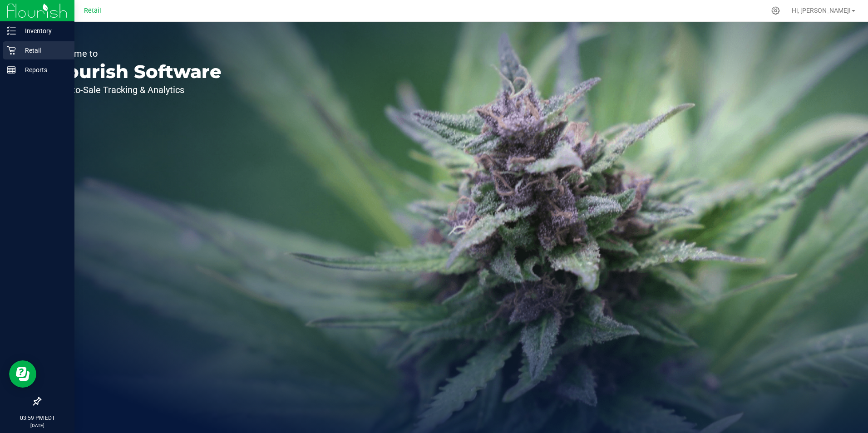 Image resolution: width=868 pixels, height=433 pixels. What do you see at coordinates (43, 70) in the screenshot?
I see `p: Reports` at bounding box center [43, 70].